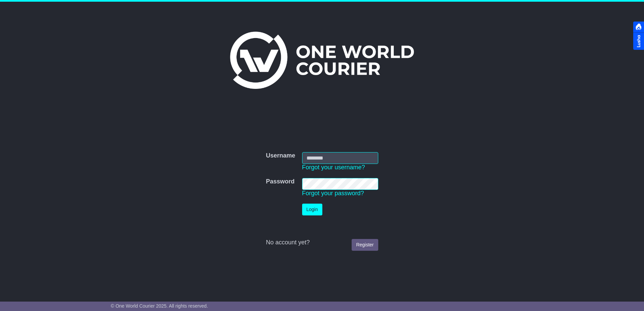 The image size is (644, 311). What do you see at coordinates (159, 306) in the screenshot?
I see `span: © One World Courier 2025. All rights reserved.` at bounding box center [159, 306].